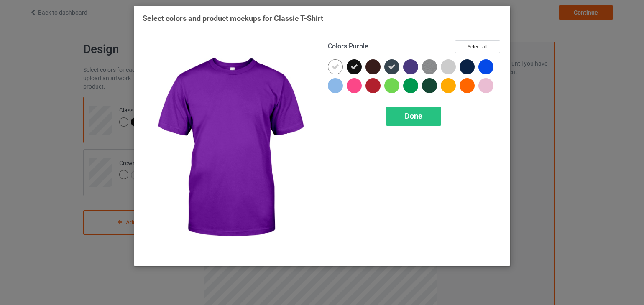 Image resolution: width=644 pixels, height=305 pixels. I want to click on span: Select colors and product mockups for Classic T-Shirt, so click(233, 18).